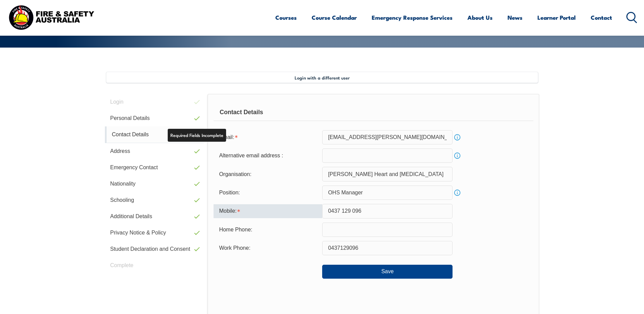 The image size is (644, 314). I want to click on a: Additional Details, so click(155, 216).